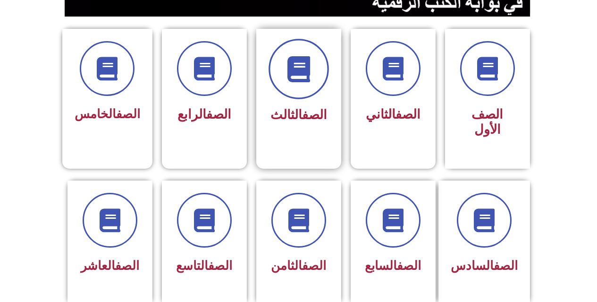 The height and width of the screenshot is (302, 597). What do you see at coordinates (393, 265) in the screenshot?
I see `span: السابع` at bounding box center [393, 265].